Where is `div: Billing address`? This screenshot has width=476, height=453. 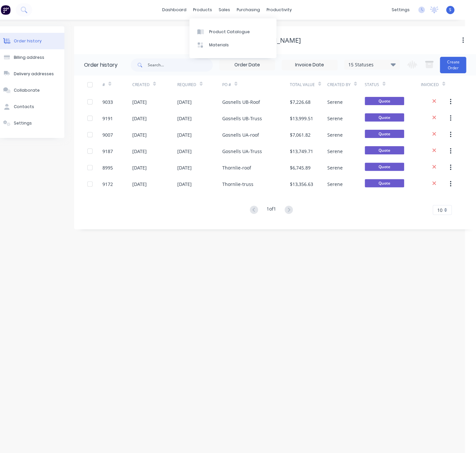
div: Billing address is located at coordinates (29, 58).